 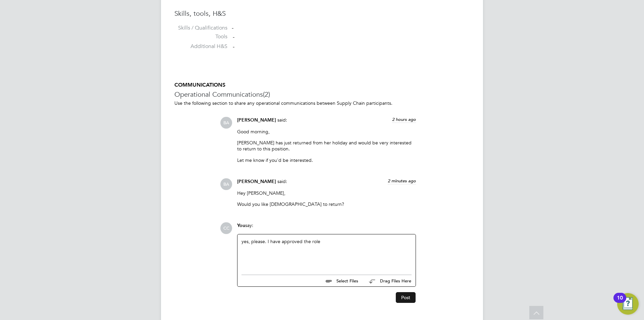 I want to click on p: Use the following section to share any operational communications between Supply Chain participants., so click(x=322, y=103).